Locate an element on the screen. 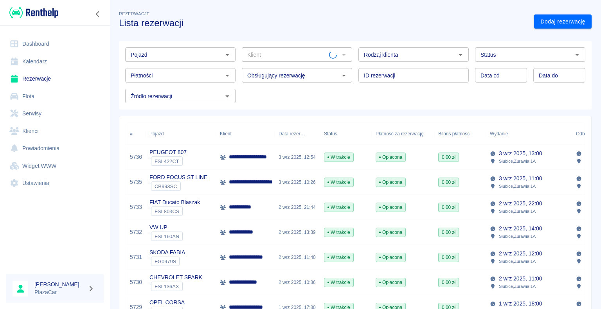 The width and height of the screenshot is (601, 309). p: FIAT Ducato Blaszak is located at coordinates (174, 202).